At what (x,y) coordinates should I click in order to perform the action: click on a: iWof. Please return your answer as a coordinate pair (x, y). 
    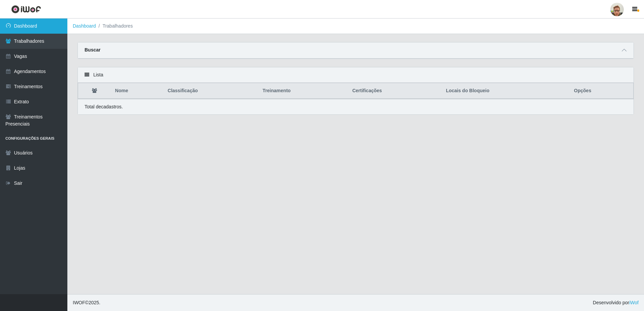
    Looking at the image, I should click on (634, 303).